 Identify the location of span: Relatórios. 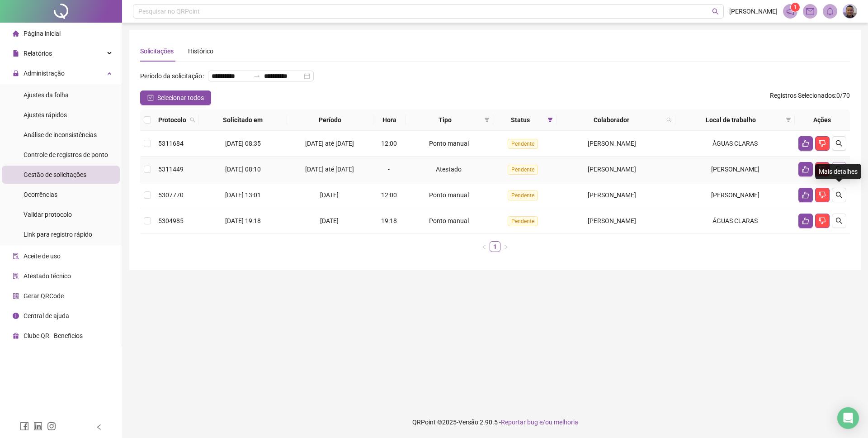
(38, 54).